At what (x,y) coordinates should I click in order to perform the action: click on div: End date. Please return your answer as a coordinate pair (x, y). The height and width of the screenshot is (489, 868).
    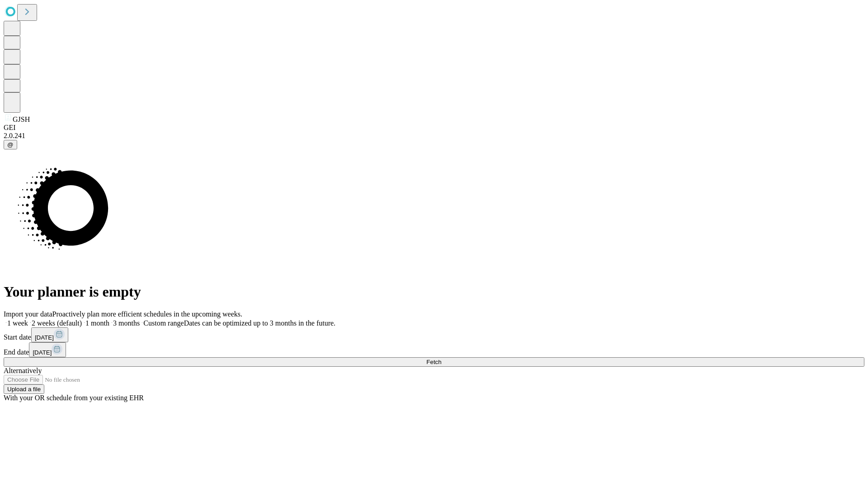
    Looking at the image, I should click on (434, 349).